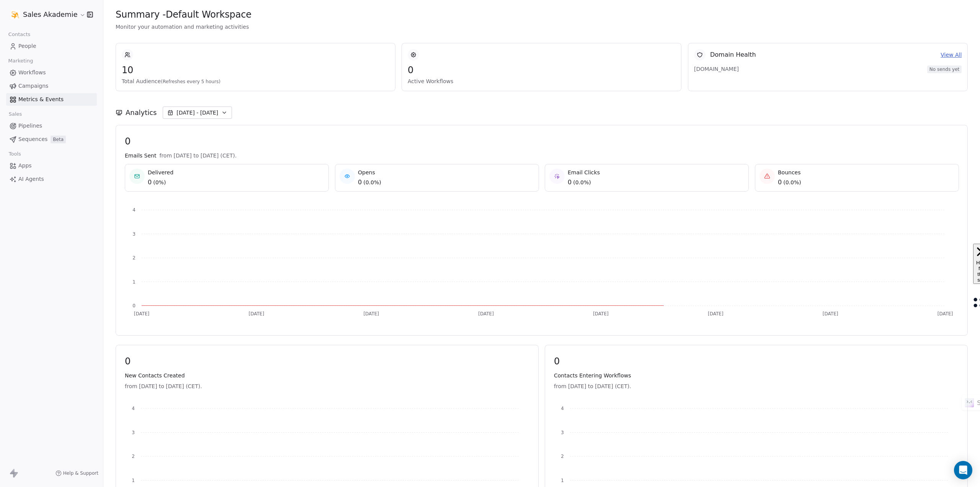 This screenshot has width=980, height=487. What do you see at coordinates (77, 473) in the screenshot?
I see `a: Help & Support` at bounding box center [77, 473].